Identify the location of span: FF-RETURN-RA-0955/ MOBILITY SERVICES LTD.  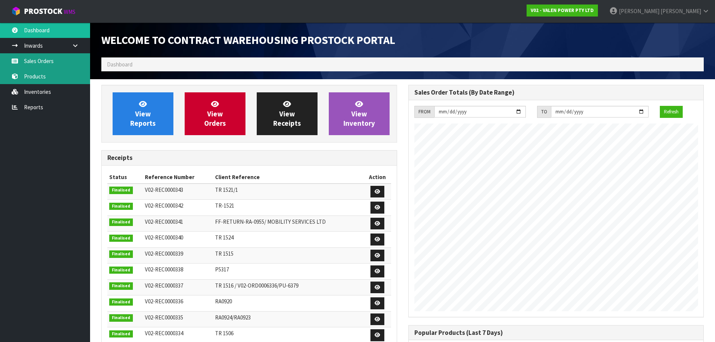
(270, 221).